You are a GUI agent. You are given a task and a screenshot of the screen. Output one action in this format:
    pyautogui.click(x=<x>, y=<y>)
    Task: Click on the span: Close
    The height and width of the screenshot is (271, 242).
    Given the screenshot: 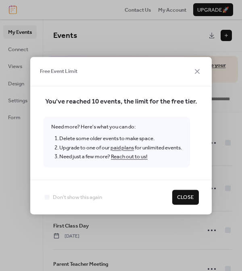 What is the action you would take?
    pyautogui.click(x=185, y=198)
    